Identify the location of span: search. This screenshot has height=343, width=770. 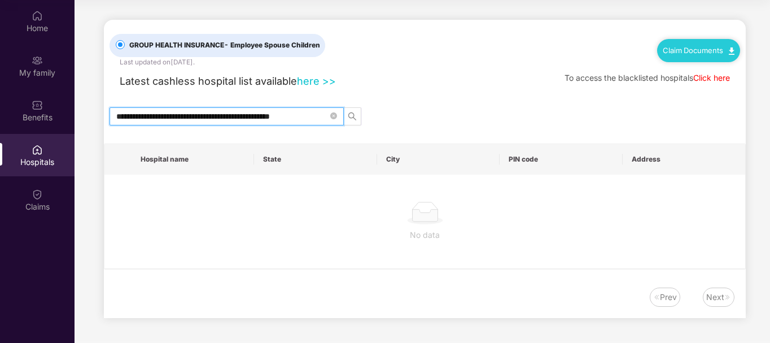
(352, 116).